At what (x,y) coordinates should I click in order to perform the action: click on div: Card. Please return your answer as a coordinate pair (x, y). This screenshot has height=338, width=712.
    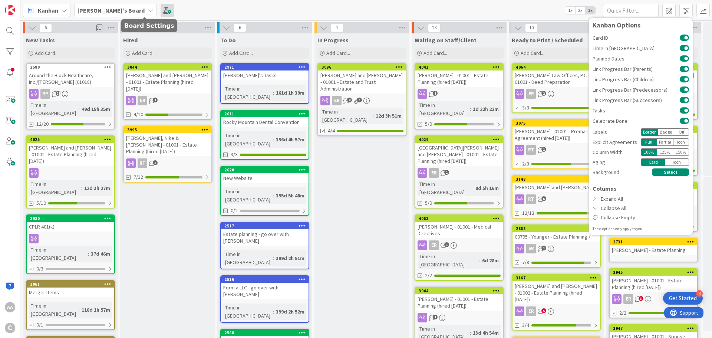
    Looking at the image, I should click on (653, 162).